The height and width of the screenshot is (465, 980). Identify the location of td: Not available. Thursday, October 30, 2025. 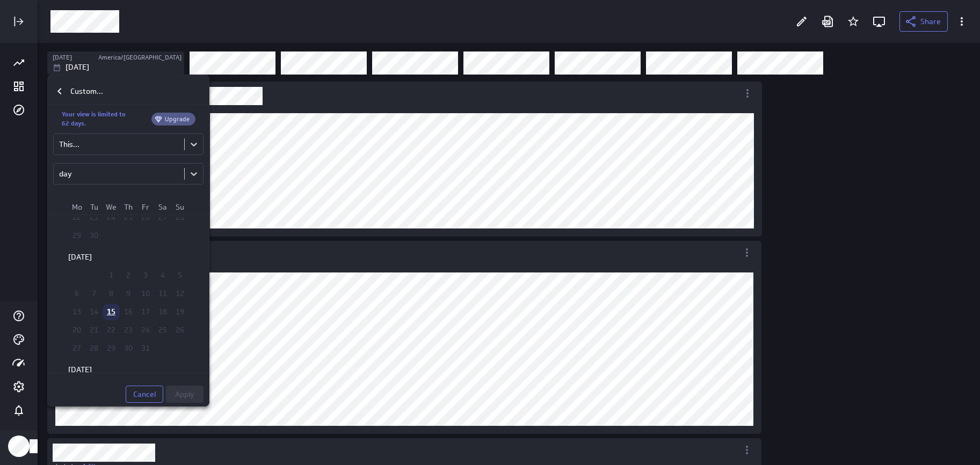
(128, 348).